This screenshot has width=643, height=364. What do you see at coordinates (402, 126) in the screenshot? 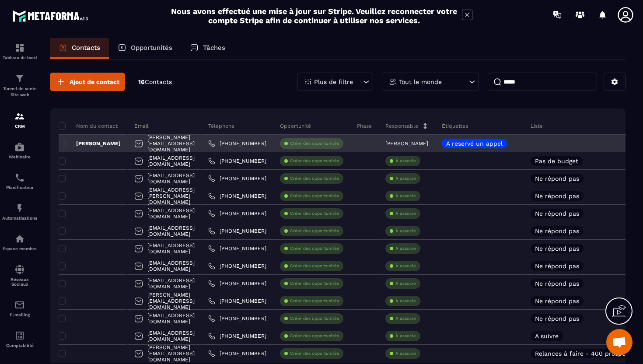
I see `p: Responsable` at bounding box center [402, 126].